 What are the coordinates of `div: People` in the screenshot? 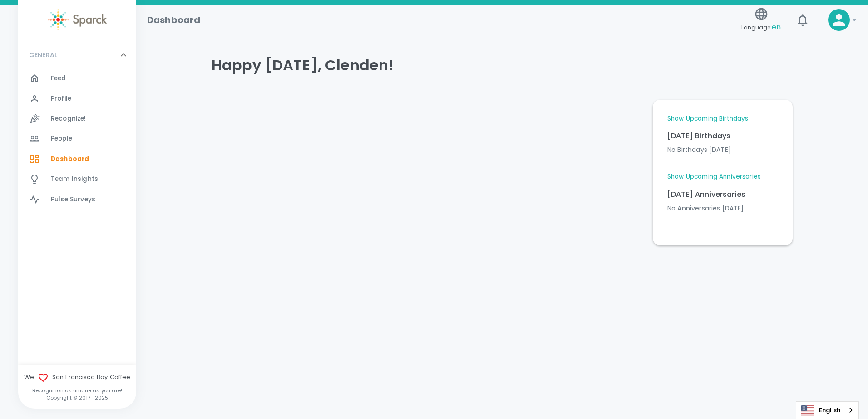 It's located at (77, 139).